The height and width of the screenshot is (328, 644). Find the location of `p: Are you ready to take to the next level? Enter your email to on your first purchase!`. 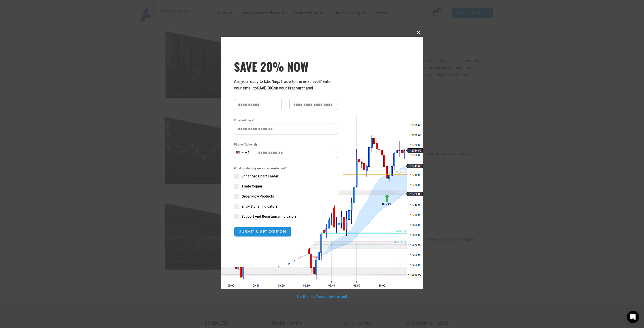

p: Are you ready to take to the next level? Enter your email to on your first purchase! is located at coordinates (285, 85).